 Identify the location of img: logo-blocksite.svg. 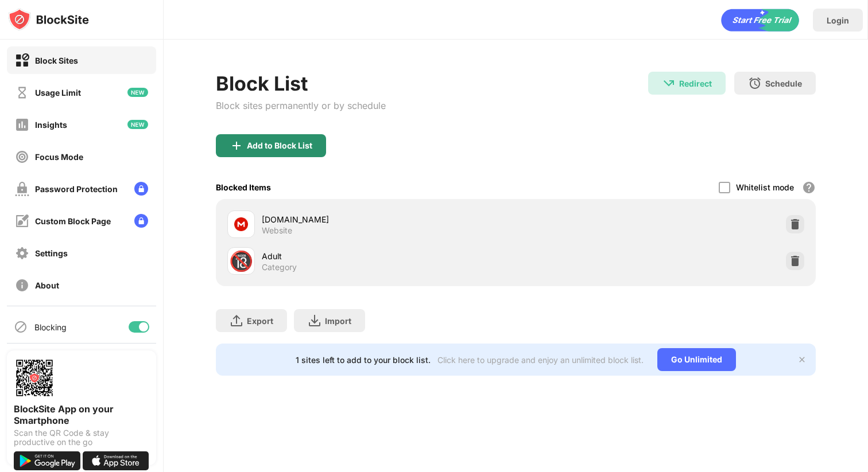
(48, 20).